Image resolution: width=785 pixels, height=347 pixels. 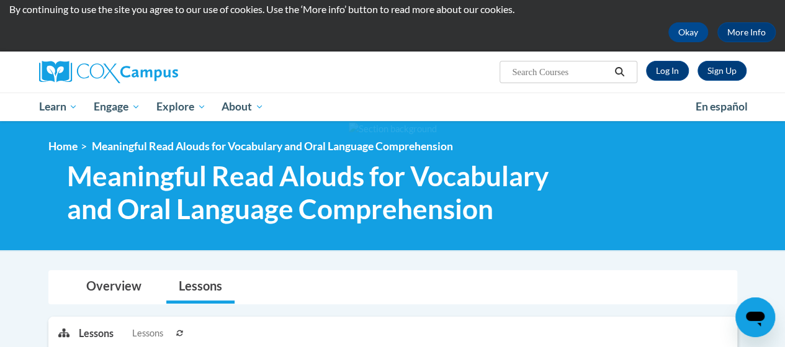 What do you see at coordinates (721, 71) in the screenshot?
I see `a: Register` at bounding box center [721, 71].